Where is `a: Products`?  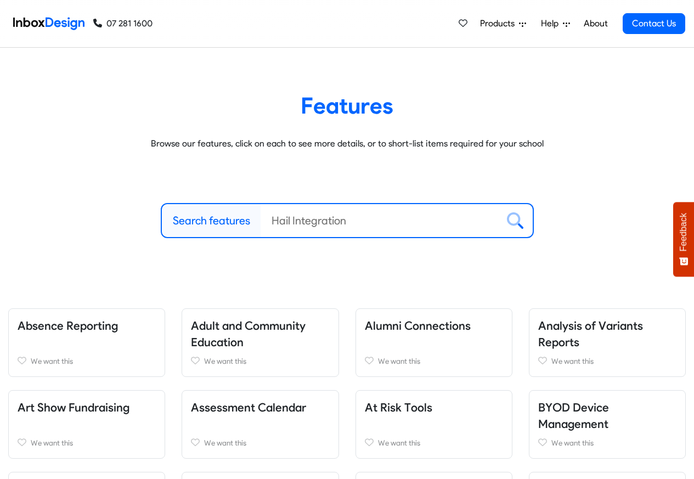 a: Products is located at coordinates (503, 24).